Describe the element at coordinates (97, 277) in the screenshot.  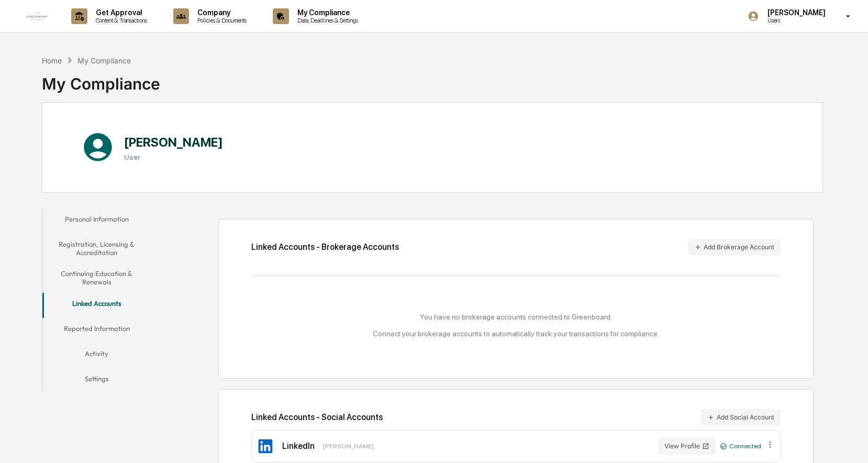
I see `button: Continuing Education & Renewals` at that location.